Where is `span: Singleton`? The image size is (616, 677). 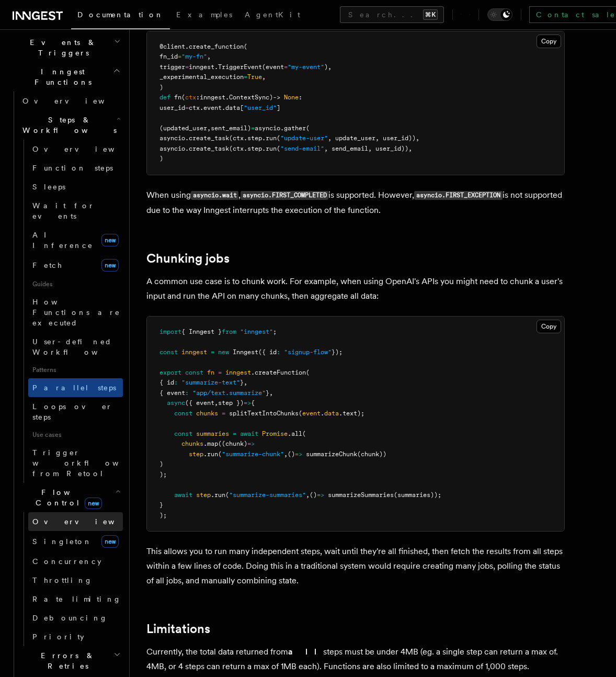 span: Singleton is located at coordinates (63, 541).